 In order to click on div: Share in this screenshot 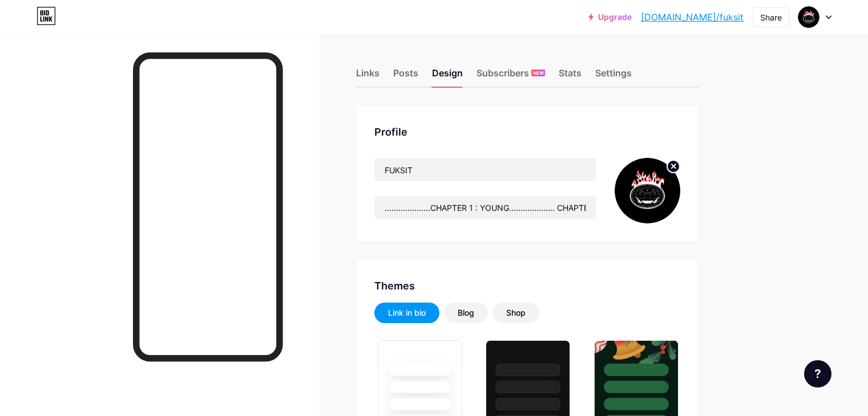, I will do `click(771, 17)`.